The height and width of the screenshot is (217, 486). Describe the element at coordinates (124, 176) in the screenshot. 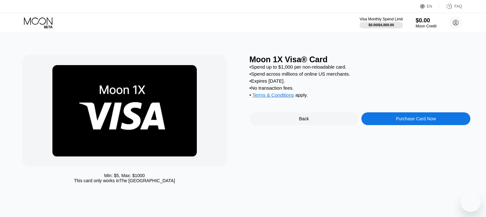

I see `div: Min: $ 5 , Max: $ 1000` at that location.